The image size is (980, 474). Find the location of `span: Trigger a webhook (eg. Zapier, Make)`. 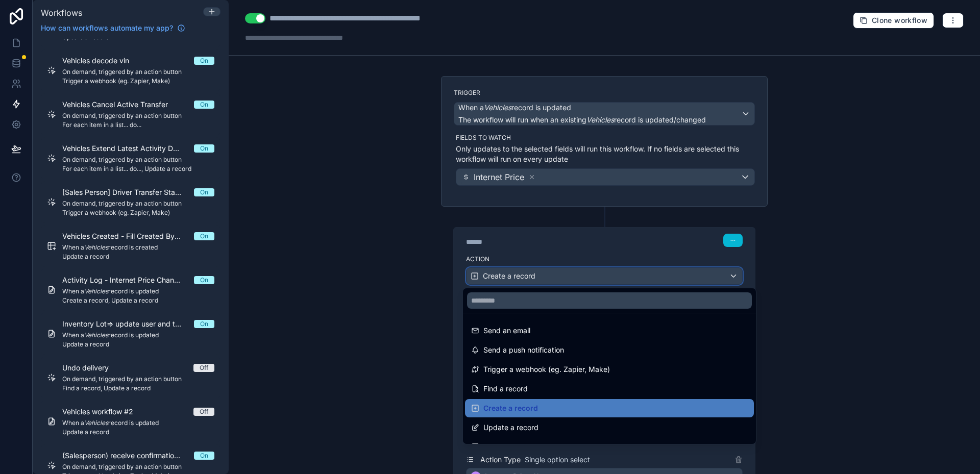

span: Trigger a webhook (eg. Zapier, Make) is located at coordinates (547, 370).